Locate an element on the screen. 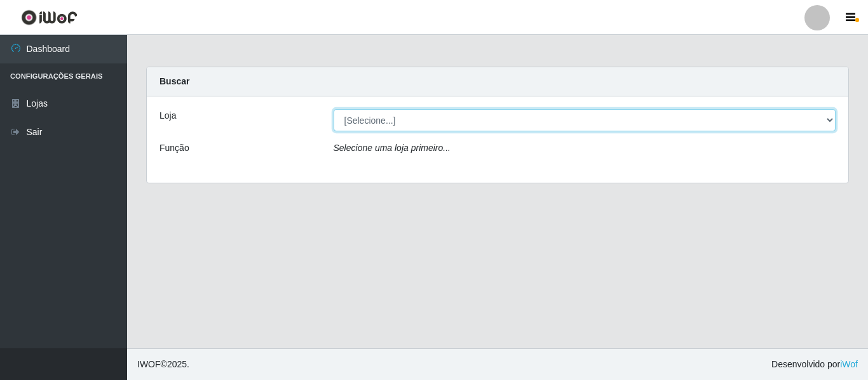  span: Desenvolvido por is located at coordinates (814, 364).